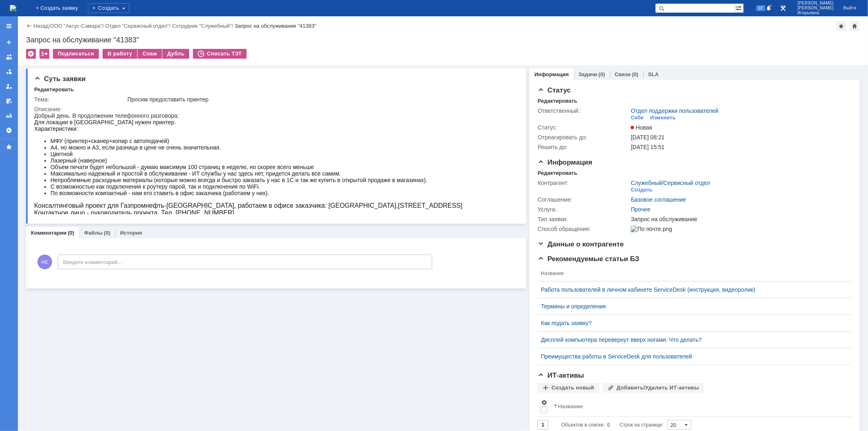 Image resolution: width=868 pixels, height=431 pixels. What do you see at coordinates (653, 74) in the screenshot?
I see `a: SLA` at bounding box center [653, 74].